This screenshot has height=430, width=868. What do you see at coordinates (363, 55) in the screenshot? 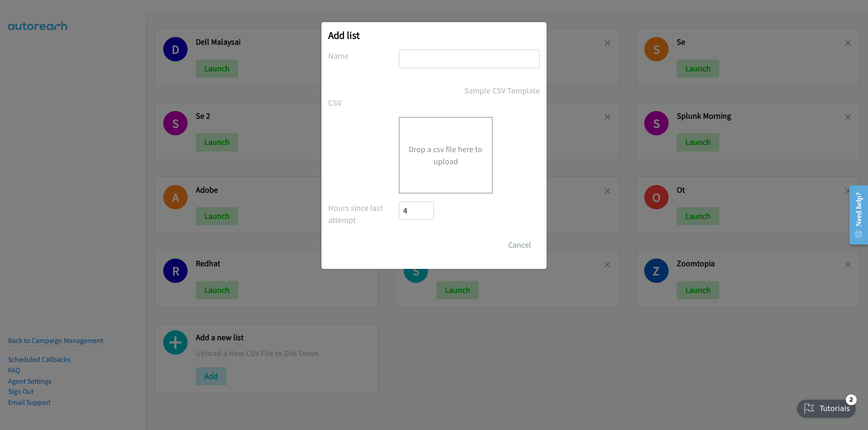
I see `label: Name` at bounding box center [363, 55].